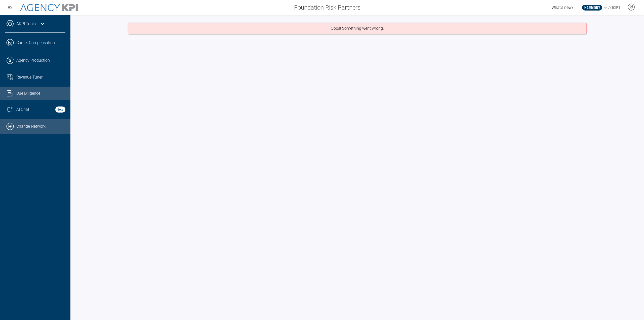  I want to click on span: Revenue Tuner, so click(29, 77).